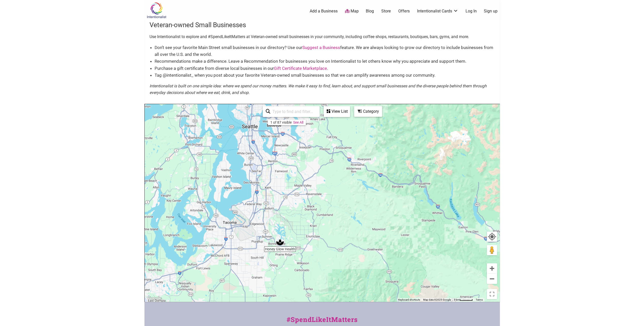 The image size is (644, 326). What do you see at coordinates (293, 112) in the screenshot?
I see `input: Type to find and filter...` at bounding box center [293, 112].